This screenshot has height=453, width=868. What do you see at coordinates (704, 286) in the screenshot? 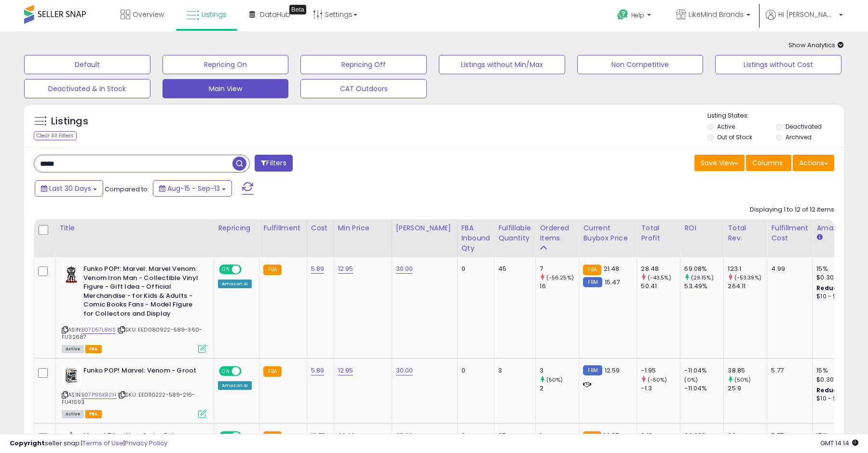
I see `div: 53.49%` at bounding box center [704, 286].